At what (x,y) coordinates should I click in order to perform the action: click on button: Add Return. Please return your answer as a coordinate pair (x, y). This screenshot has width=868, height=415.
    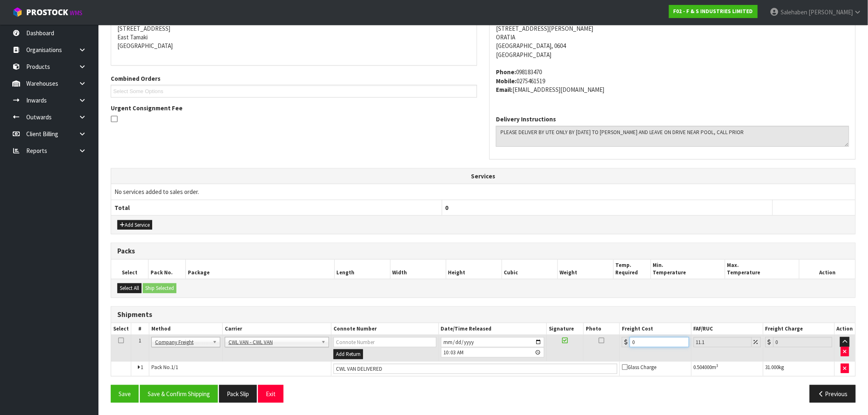
    Looking at the image, I should click on (348, 355).